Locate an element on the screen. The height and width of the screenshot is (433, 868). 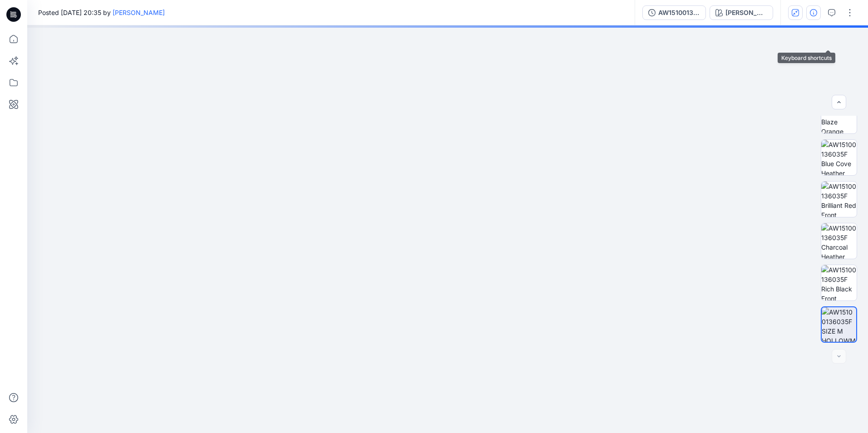
img: AW15100136035F Blue Cove Heather Front is located at coordinates (839, 158).